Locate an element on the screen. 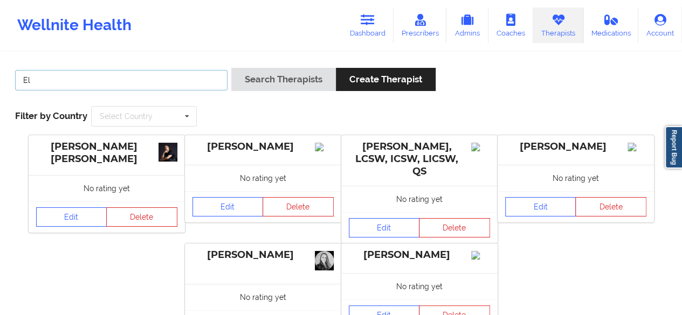 The height and width of the screenshot is (315, 682). button: Search Therapists is located at coordinates (283, 79).